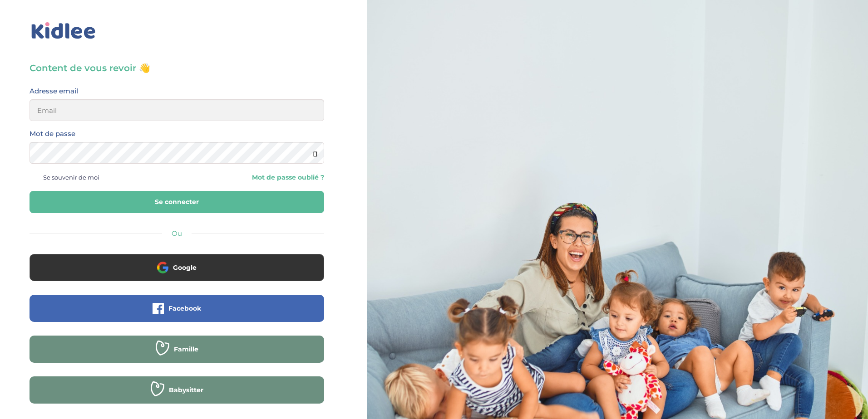  What do you see at coordinates (176, 110) in the screenshot?
I see `input: Email` at bounding box center [176, 110].